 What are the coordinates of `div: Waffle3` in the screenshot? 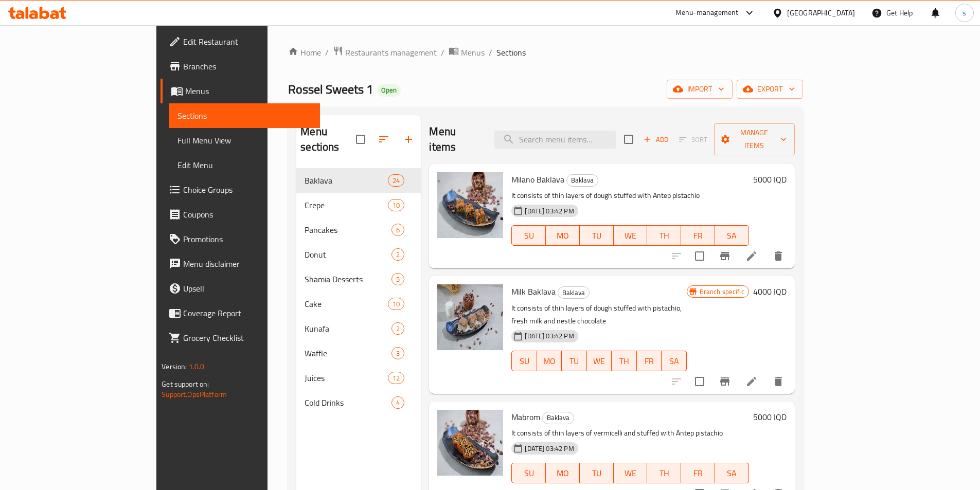 It's located at (358, 353).